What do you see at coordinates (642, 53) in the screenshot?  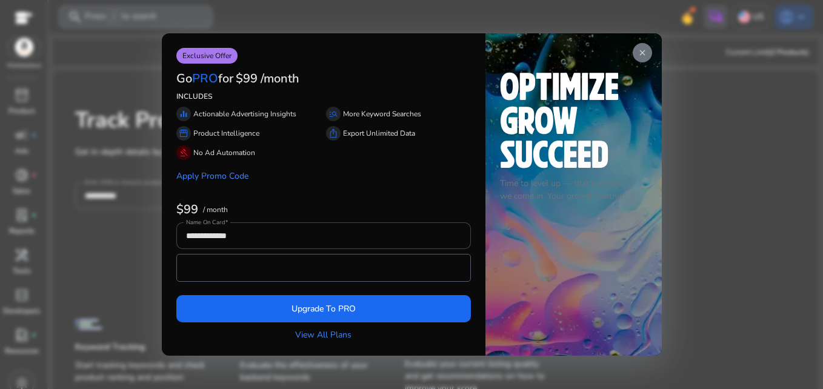 I see `span: close` at bounding box center [642, 53].